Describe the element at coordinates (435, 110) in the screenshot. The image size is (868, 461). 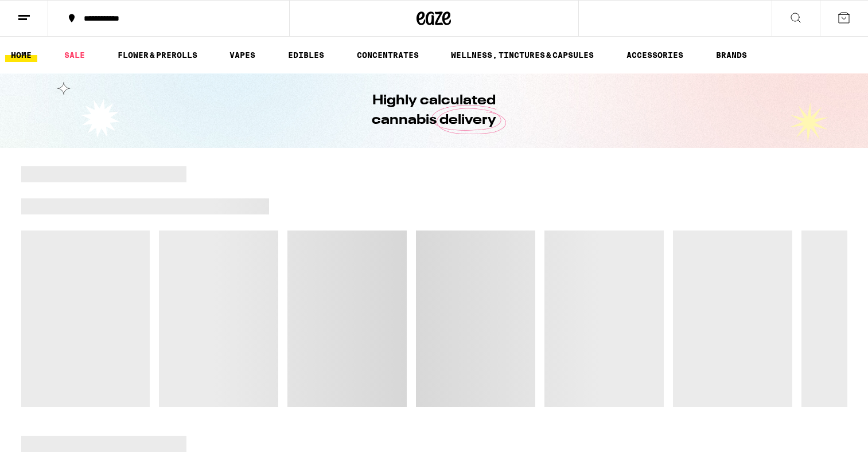
I see `h1: Highly calculated cannabis delivery` at that location.